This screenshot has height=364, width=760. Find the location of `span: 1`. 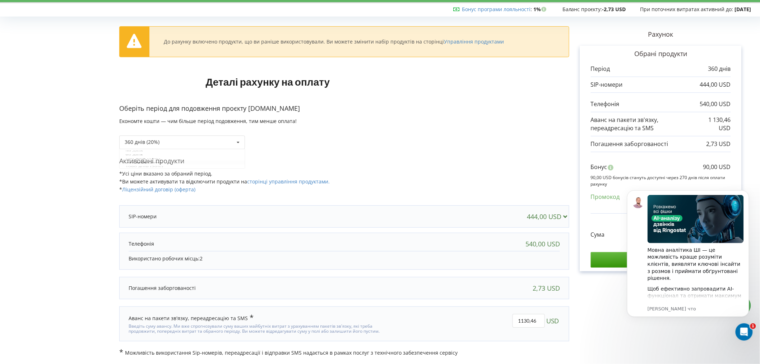

span: 1 is located at coordinates (753, 326).